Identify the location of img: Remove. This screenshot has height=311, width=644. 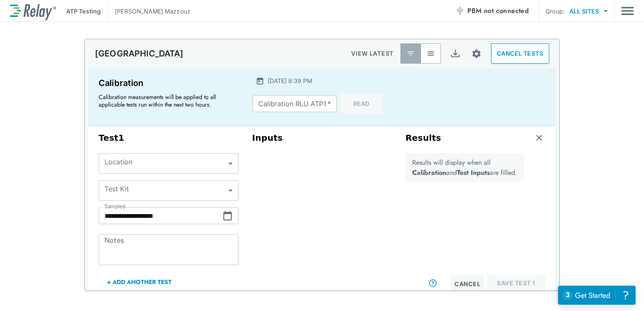
(539, 138).